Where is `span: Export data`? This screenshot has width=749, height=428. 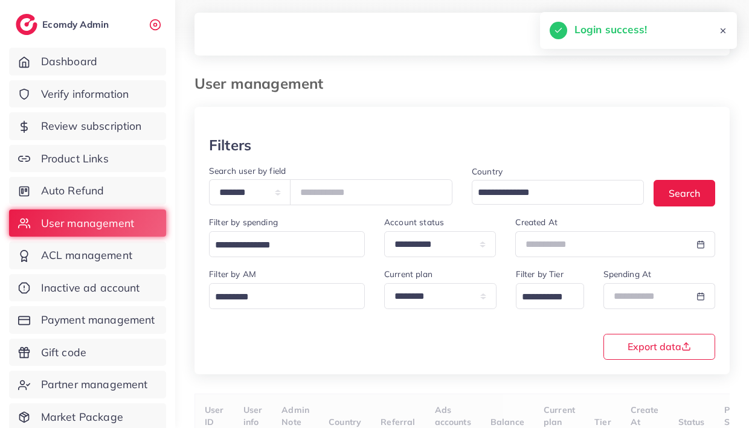 span: Export data is located at coordinates (659, 347).